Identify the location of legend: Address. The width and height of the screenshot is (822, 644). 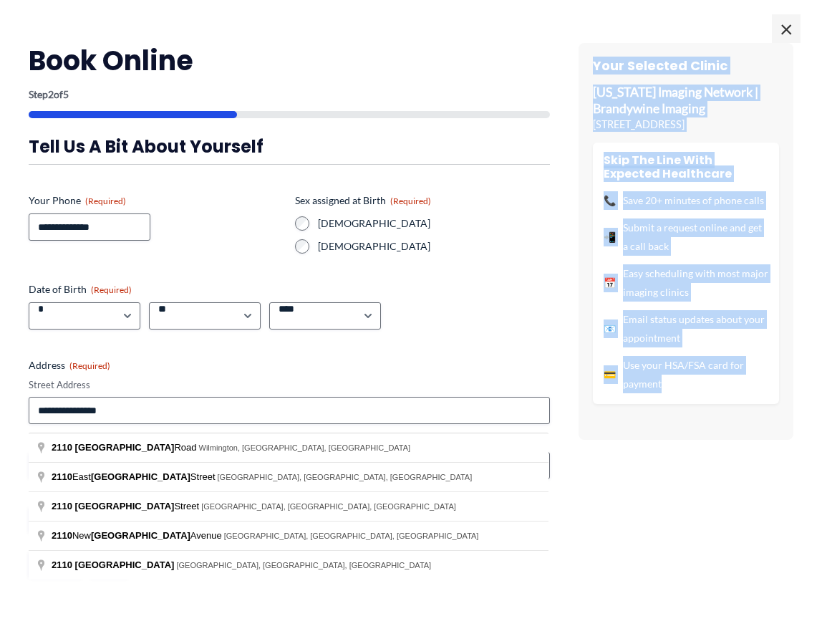
(70, 365).